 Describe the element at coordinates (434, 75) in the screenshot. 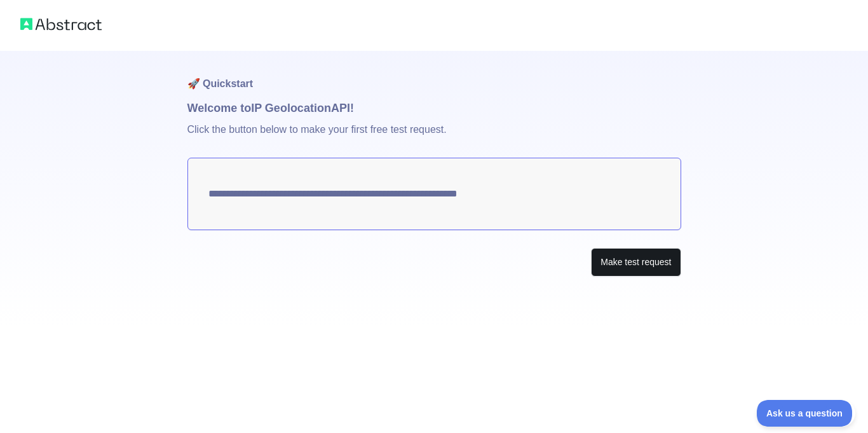

I see `h1: 🚀 Quickstart` at that location.